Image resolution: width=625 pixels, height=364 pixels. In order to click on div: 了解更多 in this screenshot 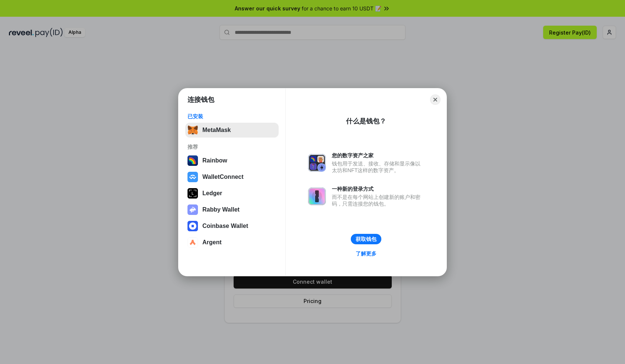, I will do `click(366, 254)`.